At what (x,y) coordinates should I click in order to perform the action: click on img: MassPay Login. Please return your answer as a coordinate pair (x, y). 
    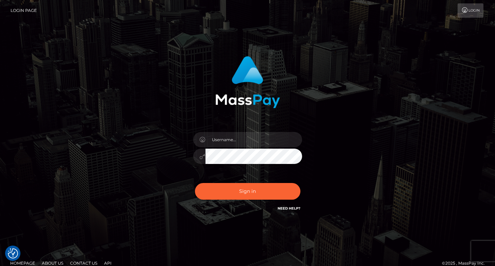
    Looking at the image, I should click on (248, 82).